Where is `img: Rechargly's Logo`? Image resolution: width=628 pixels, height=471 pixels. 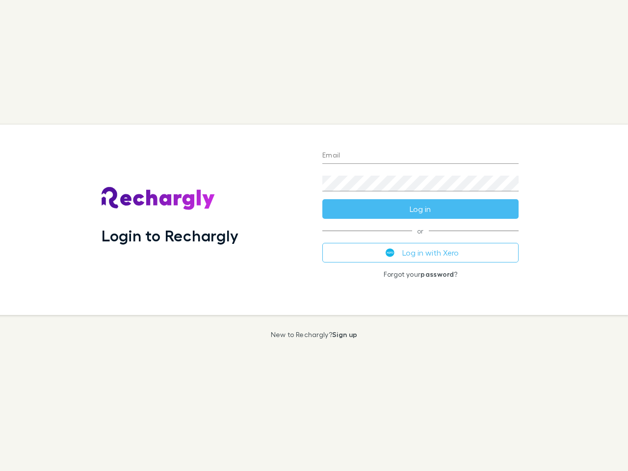 img: Rechargly's Logo is located at coordinates (159, 199).